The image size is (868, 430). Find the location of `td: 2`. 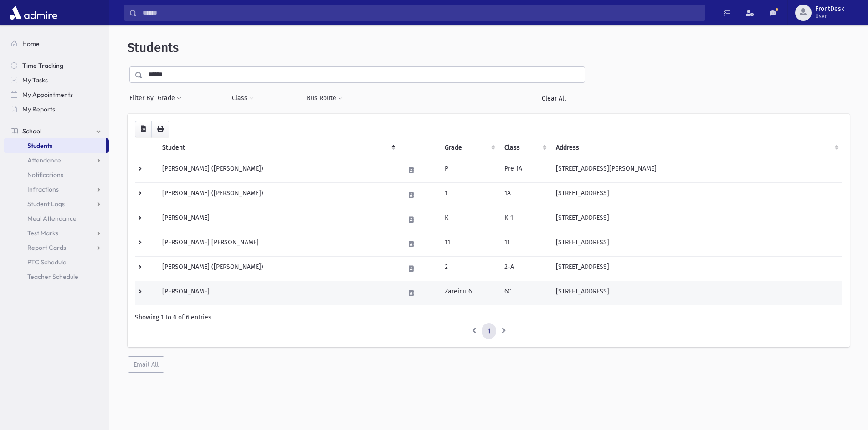

td: 2 is located at coordinates (469, 268).